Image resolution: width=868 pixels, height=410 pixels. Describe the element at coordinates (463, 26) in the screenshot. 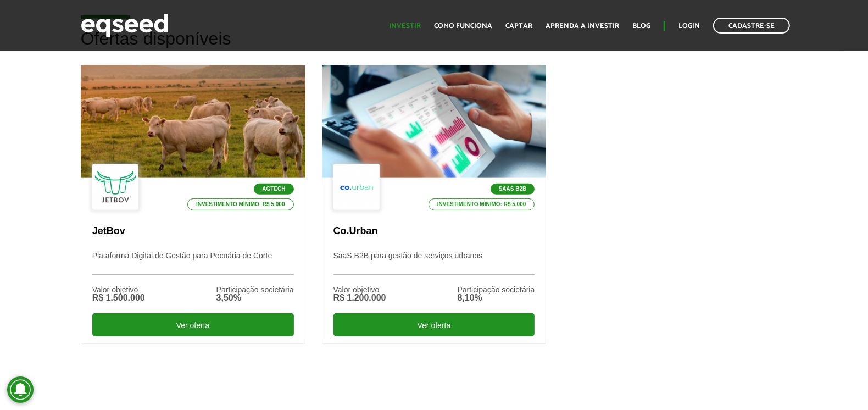

I see `a: Como funciona` at that location.